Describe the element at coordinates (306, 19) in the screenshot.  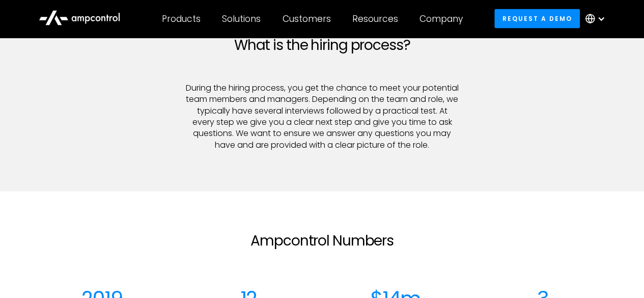
I see `div: Customers` at that location.